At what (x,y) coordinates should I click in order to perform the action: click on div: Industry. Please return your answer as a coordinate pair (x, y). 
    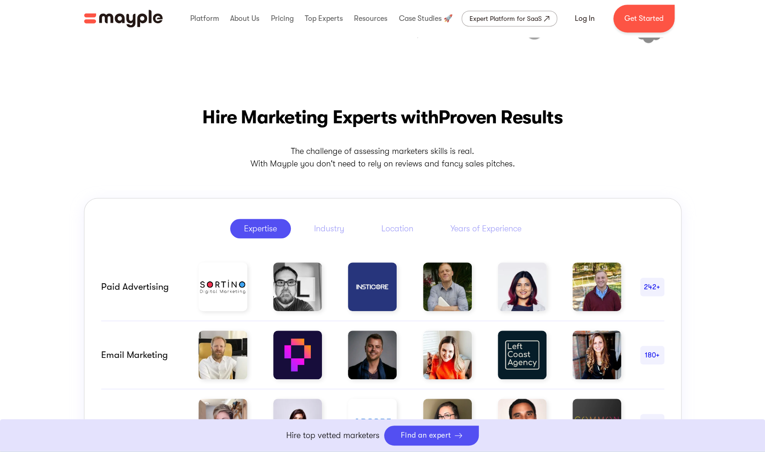
    Looking at the image, I should click on (329, 229).